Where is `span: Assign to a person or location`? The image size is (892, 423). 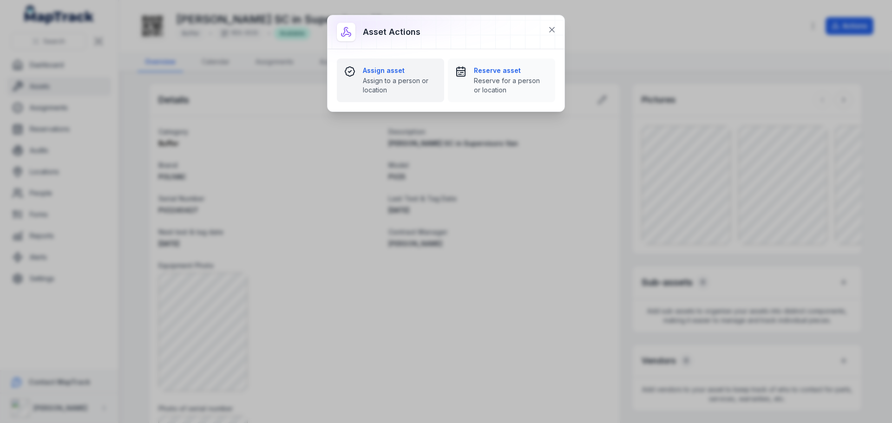
span: Assign to a person or location is located at coordinates (400, 85).